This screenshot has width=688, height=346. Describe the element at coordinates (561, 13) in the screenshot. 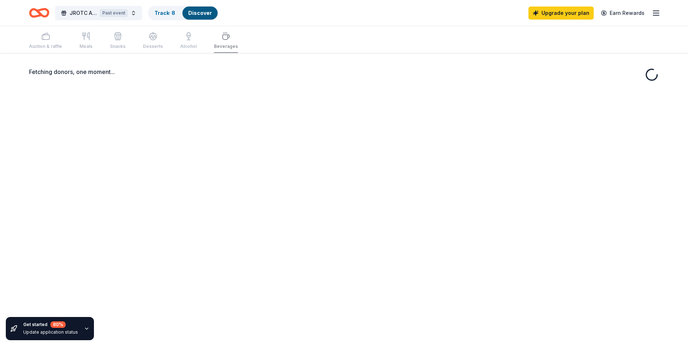

I see `a: Upgrade your plan` at that location.